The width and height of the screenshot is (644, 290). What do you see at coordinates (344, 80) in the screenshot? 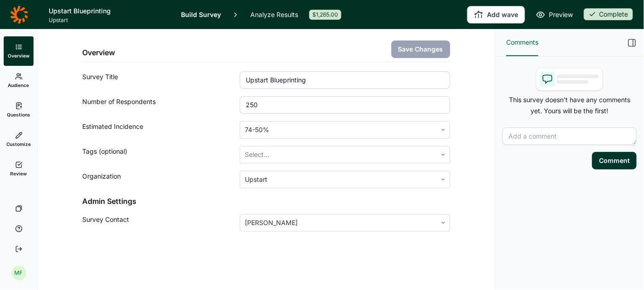
I see `input: ex: Package testing study` at bounding box center [344, 80].